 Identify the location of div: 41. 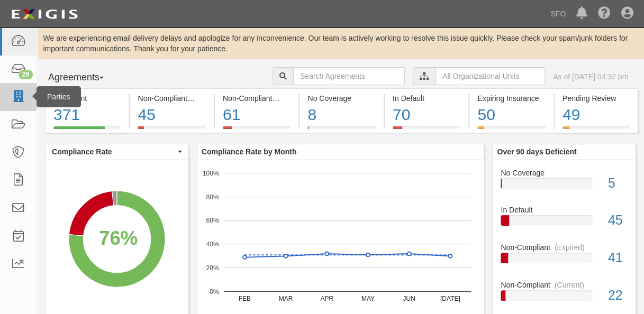
(617, 258).